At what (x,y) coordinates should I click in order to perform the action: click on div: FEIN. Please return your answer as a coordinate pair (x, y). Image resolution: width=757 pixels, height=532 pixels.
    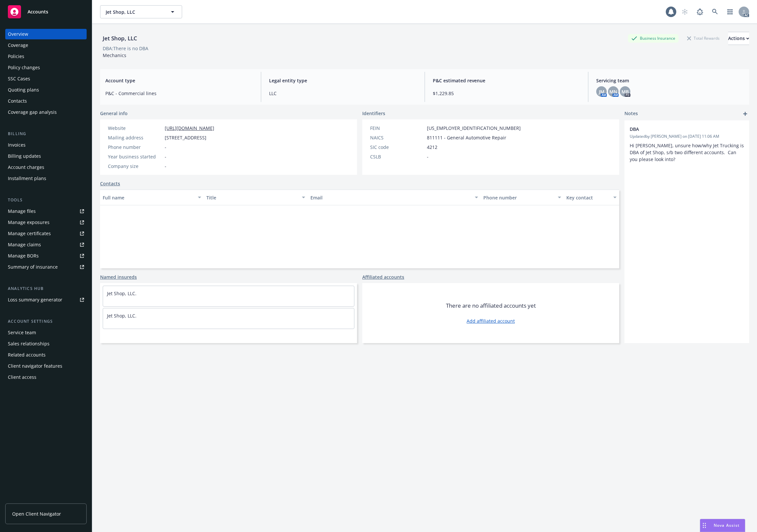
    Looking at the image, I should click on (397, 128).